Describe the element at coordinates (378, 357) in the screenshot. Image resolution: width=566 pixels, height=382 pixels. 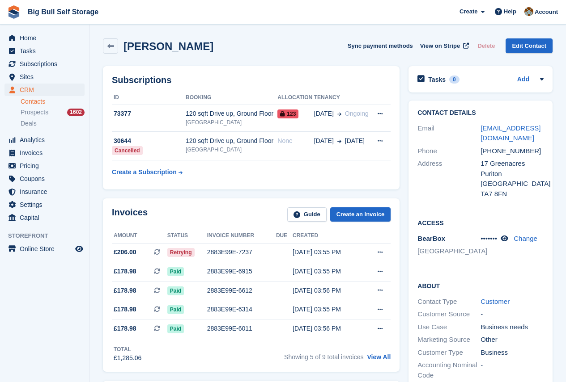
I see `a: View All` at that location.